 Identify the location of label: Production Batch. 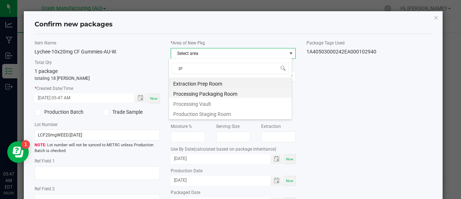
(63, 112).